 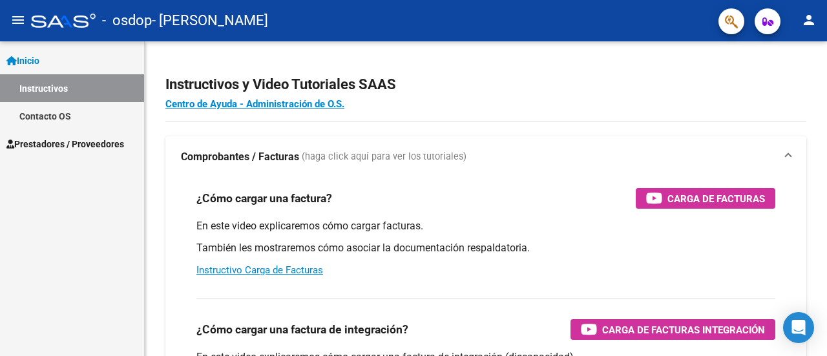 What do you see at coordinates (486, 85) in the screenshot?
I see `h2: Instructivos y Video Tutoriales SAAS` at bounding box center [486, 85].